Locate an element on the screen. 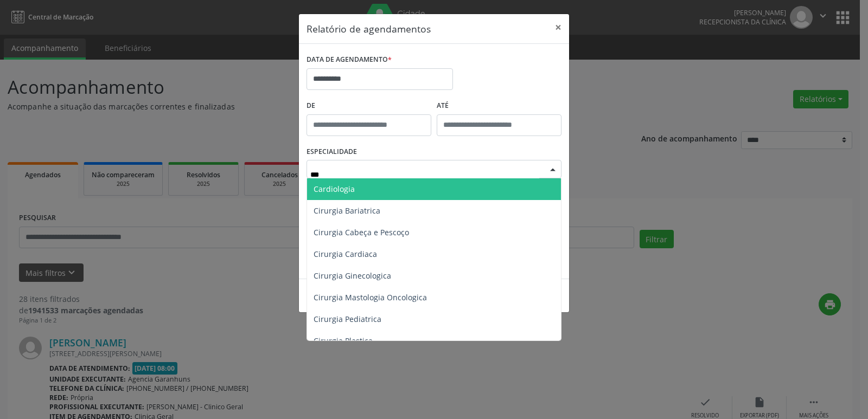 This screenshot has height=419, width=868. label: DATA DE AGENDAMENTO is located at coordinates (349, 60).